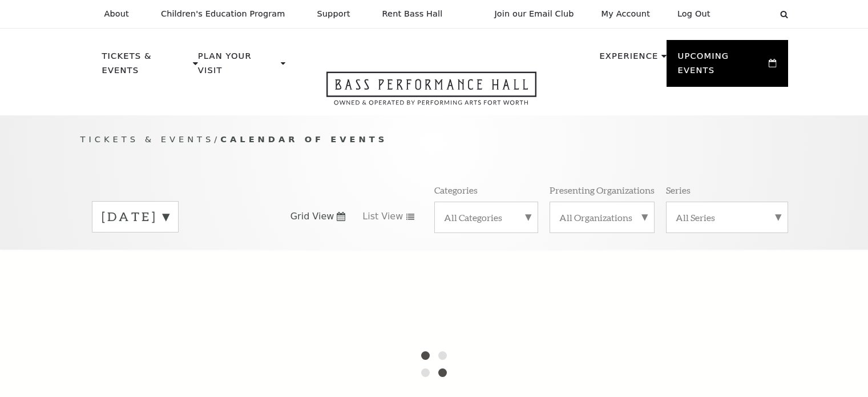 The image size is (868, 397). I want to click on label: All Series, so click(727, 217).